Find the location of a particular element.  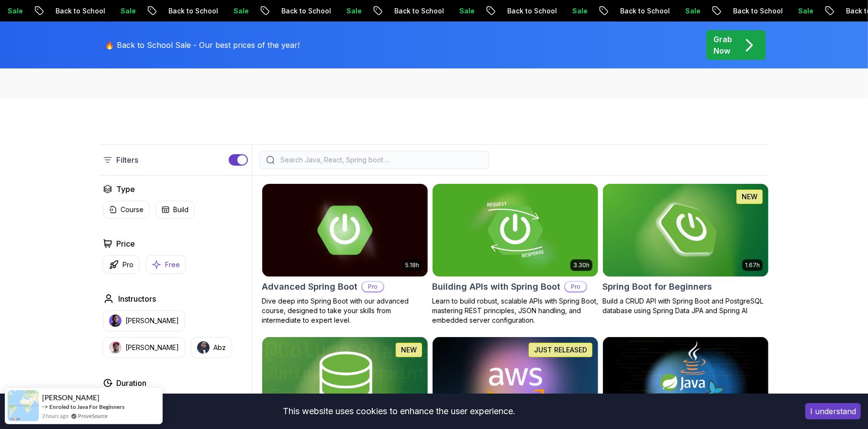

img: Advanced Spring Boot card is located at coordinates (345, 230).